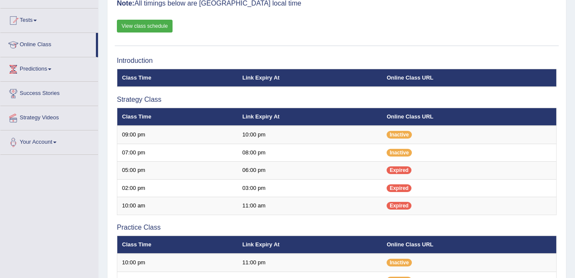  What do you see at coordinates (48, 44) in the screenshot?
I see `a: Online Class` at bounding box center [48, 44].